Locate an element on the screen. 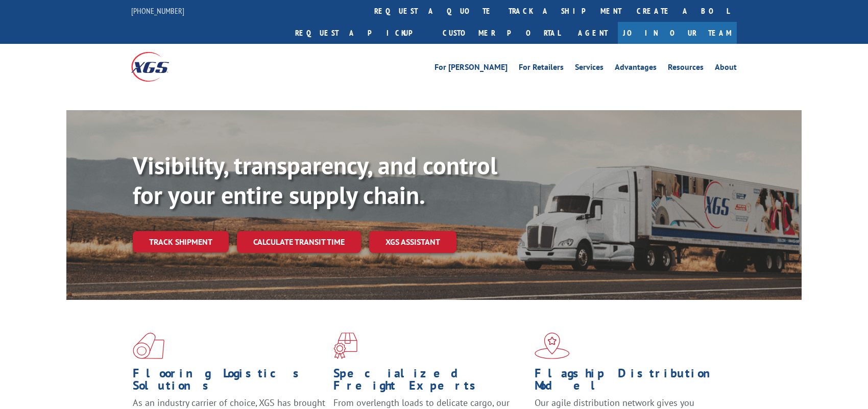  a: Agent is located at coordinates (593, 33).